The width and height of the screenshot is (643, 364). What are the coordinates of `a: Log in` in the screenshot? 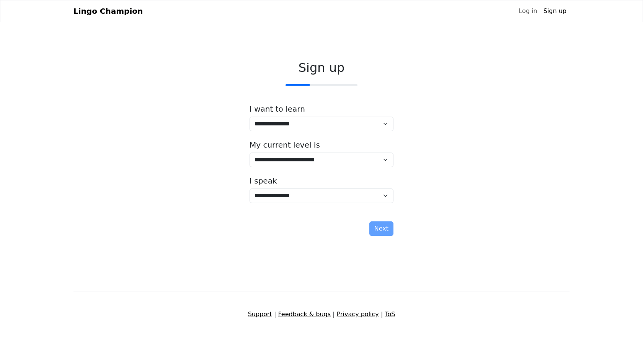 It's located at (528, 11).